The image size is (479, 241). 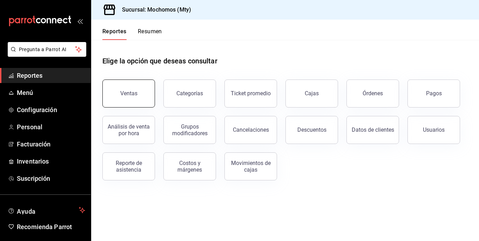 I want to click on button: Análisis de venta por hora, so click(x=129, y=130).